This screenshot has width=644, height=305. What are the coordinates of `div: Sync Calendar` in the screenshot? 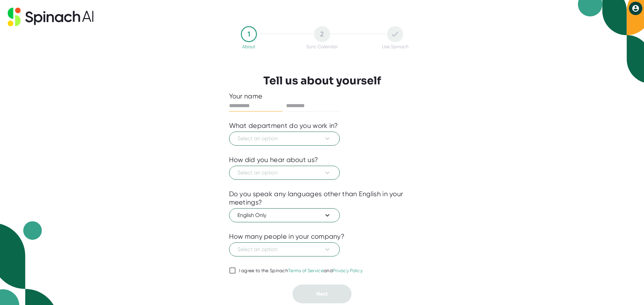 It's located at (322, 46).